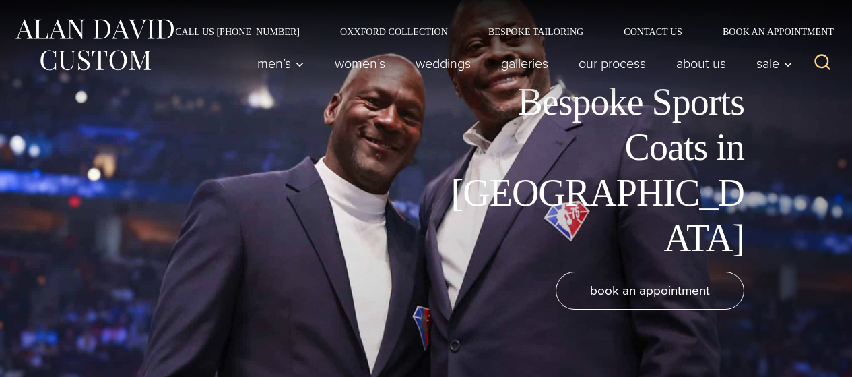 Image resolution: width=852 pixels, height=377 pixels. What do you see at coordinates (443, 63) in the screenshot?
I see `a: weddings` at bounding box center [443, 63].